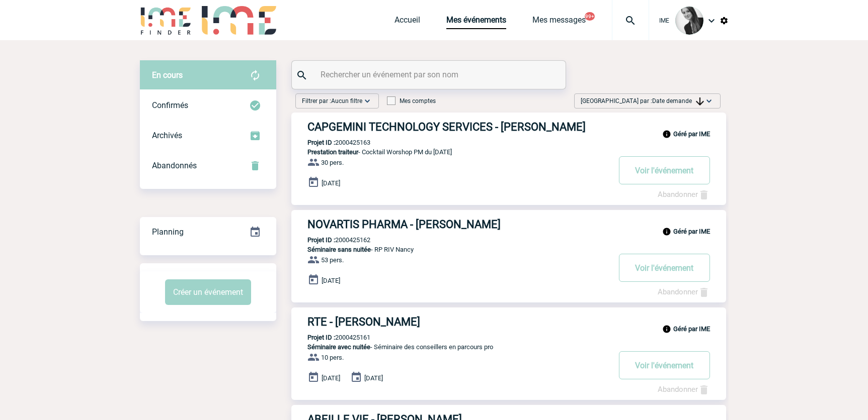 Image resolution: width=868 pixels, height=420 pixels. What do you see at coordinates (559, 22) in the screenshot?
I see `a: Mes messages` at bounding box center [559, 22].